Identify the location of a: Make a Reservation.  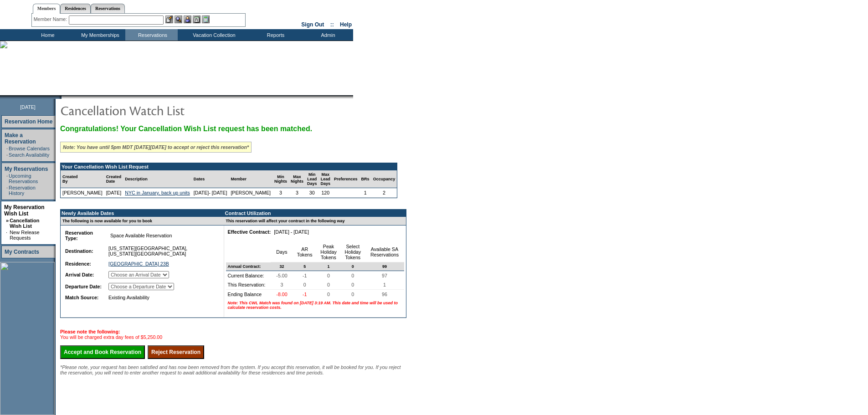
(20, 138).